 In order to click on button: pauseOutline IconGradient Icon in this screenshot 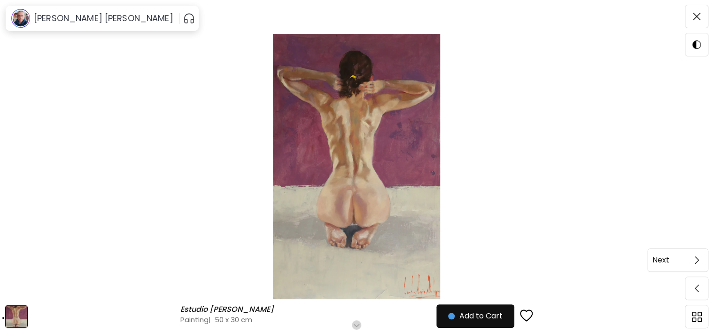, I will do `click(189, 18)`.